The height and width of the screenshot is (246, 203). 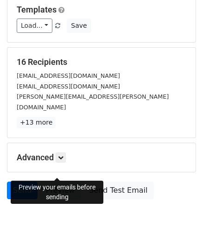 I want to click on h5: 16 Recipients, so click(x=101, y=62).